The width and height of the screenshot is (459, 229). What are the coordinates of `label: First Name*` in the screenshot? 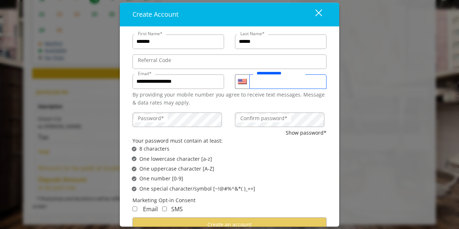 It's located at (150, 33).